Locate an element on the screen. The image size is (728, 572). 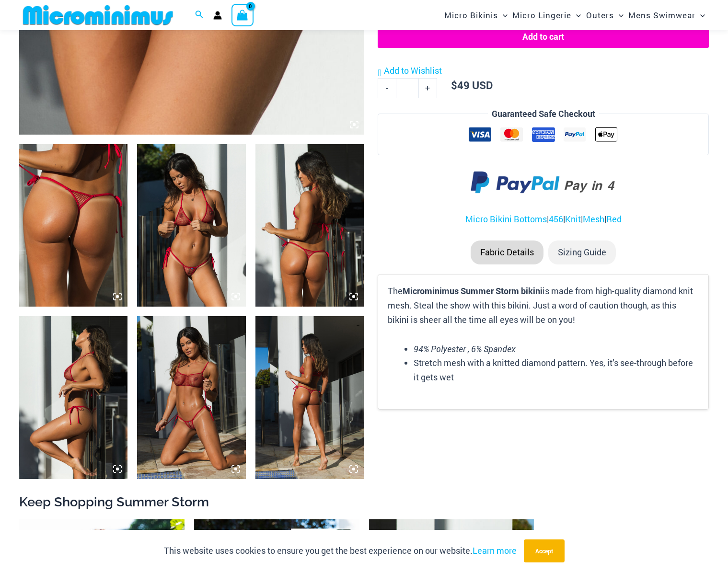
a: Red is located at coordinates (614, 219).